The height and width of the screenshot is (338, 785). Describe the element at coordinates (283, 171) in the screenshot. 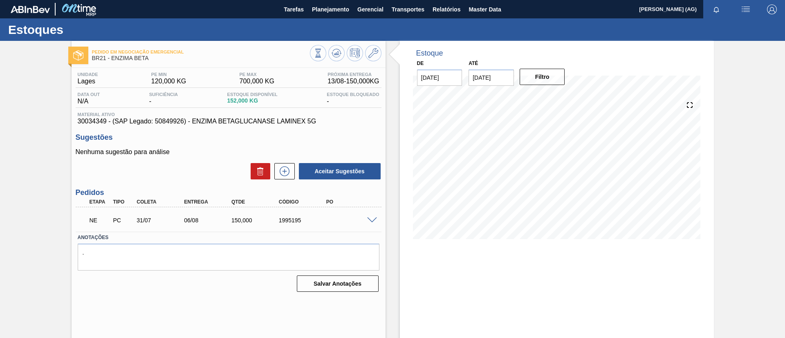

I see `div: Nova sugestão` at that location.